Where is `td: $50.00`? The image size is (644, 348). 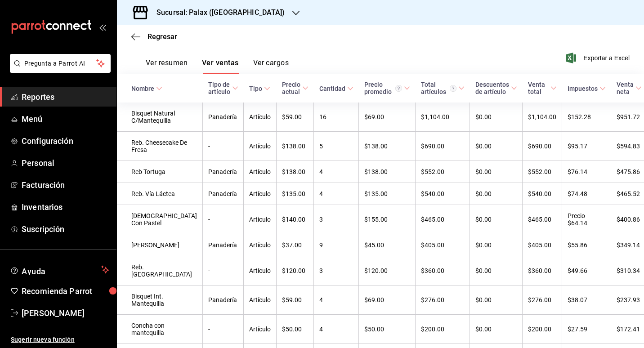
td: $50.00 is located at coordinates (387, 329).